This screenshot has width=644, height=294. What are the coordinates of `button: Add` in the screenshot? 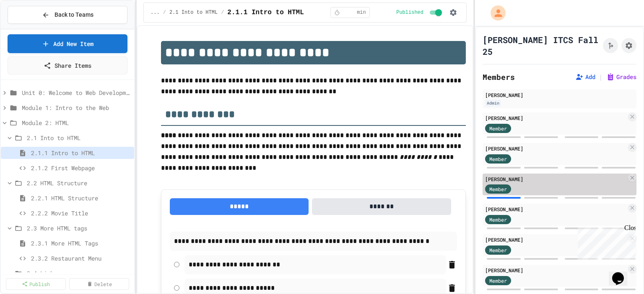 It's located at (585, 77).